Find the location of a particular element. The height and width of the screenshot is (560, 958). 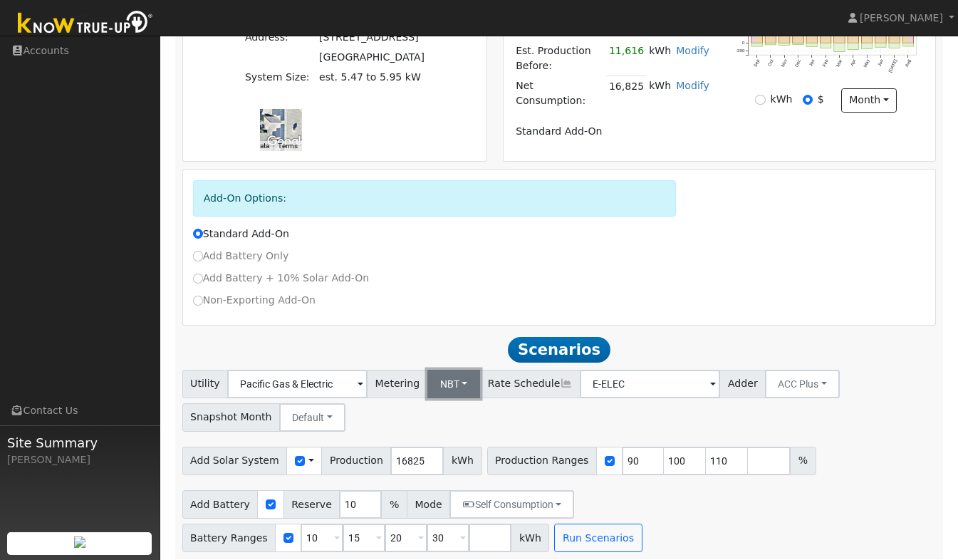

button: Default is located at coordinates (312, 418).